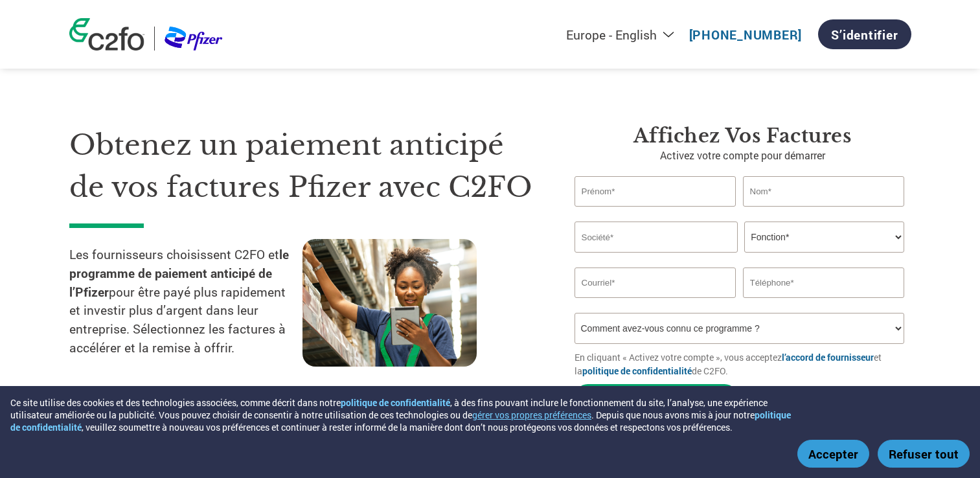  I want to click on a: l’accord de fournisseur, so click(827, 357).